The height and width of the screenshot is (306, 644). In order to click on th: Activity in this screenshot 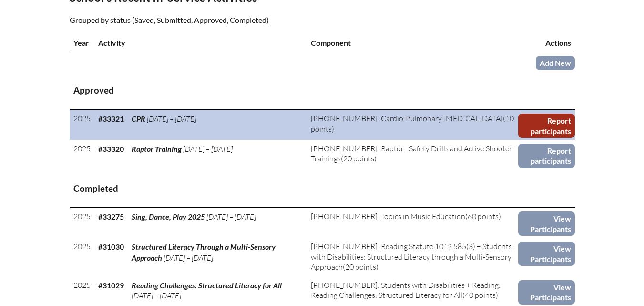, I will do `click(200, 43)`.